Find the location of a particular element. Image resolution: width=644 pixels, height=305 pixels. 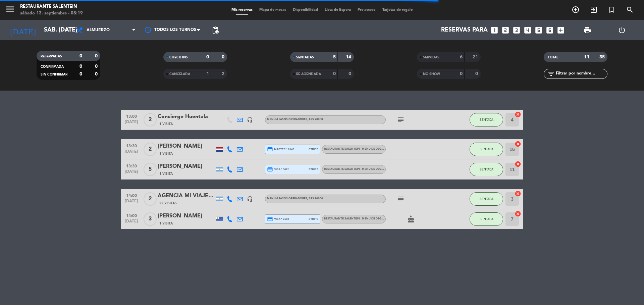

i: looks_3 is located at coordinates (517, 30).